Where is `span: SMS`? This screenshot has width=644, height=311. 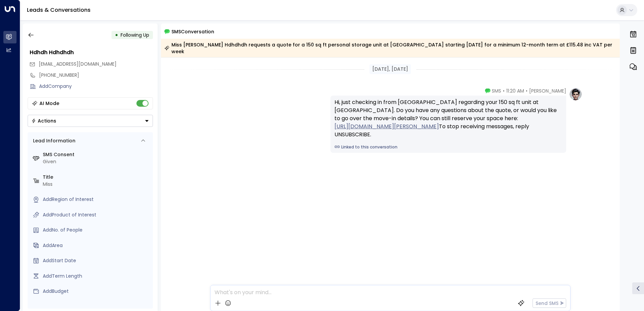 span: SMS is located at coordinates (497, 91).